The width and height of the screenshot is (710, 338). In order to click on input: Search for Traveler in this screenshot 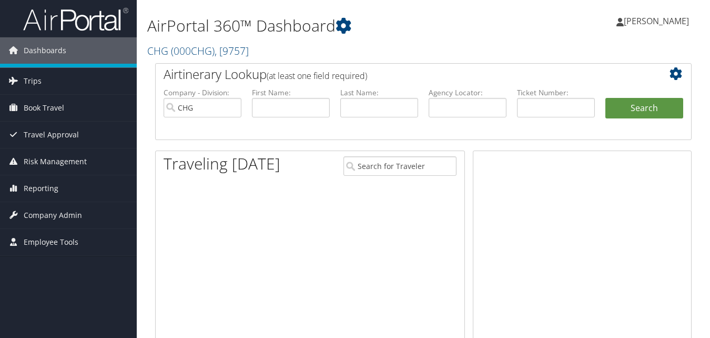, I will do `click(400, 166)`.